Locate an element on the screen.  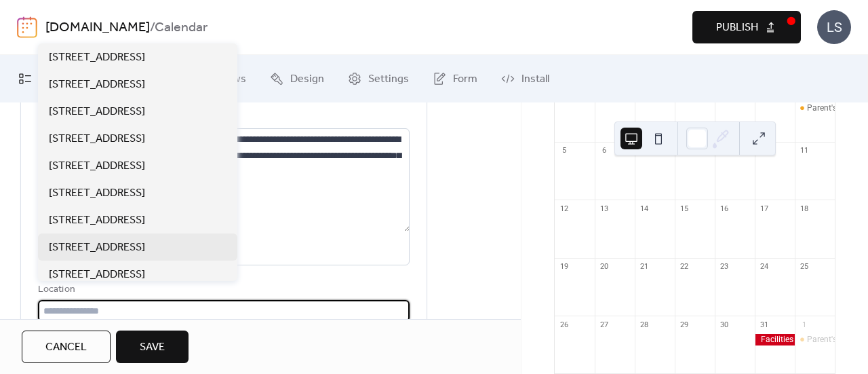
span: Save is located at coordinates (152, 347).